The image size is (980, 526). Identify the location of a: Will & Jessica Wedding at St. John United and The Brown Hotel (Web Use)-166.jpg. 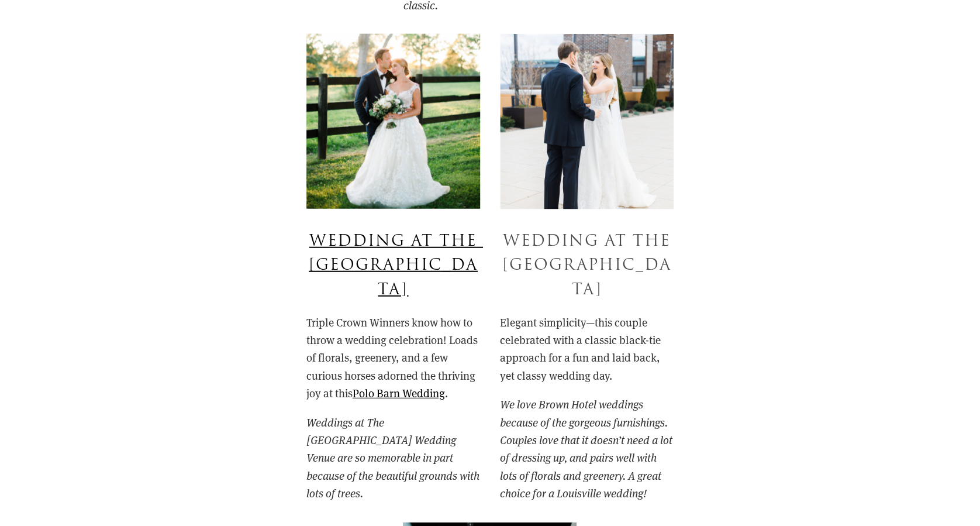
(587, 121).